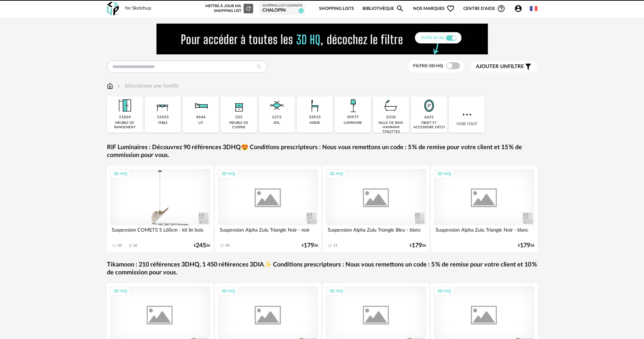  Describe the element at coordinates (467, 114) in the screenshot. I see `div: Voir tout` at that location.